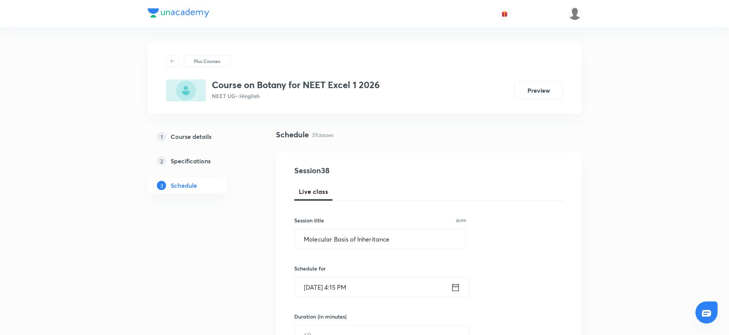  I want to click on p: 37 classes, so click(322, 135).